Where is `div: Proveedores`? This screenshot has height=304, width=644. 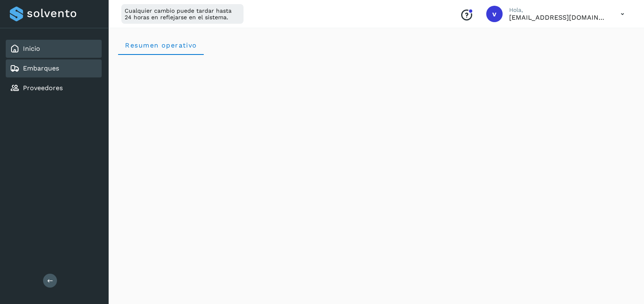
div: Proveedores is located at coordinates (54, 88).